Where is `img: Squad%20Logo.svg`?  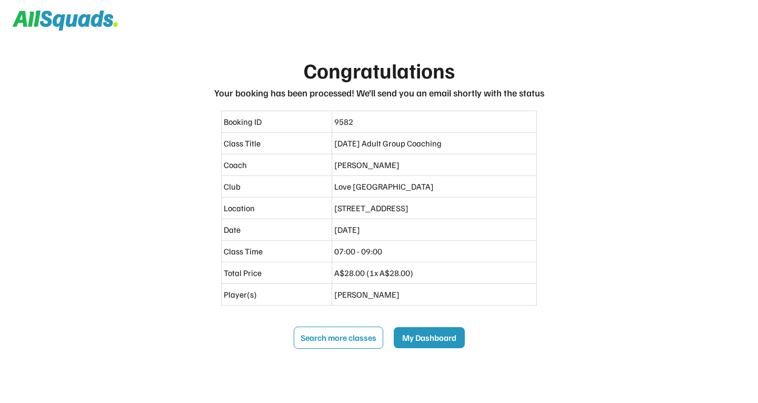
img: Squad%20Logo.svg is located at coordinates (65, 21).